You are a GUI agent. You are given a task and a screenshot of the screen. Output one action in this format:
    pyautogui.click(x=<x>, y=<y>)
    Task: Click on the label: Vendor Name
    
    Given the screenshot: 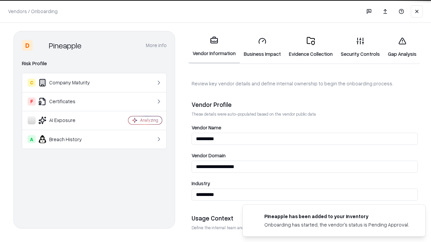 What is the action you would take?
    pyautogui.click(x=305, y=128)
    